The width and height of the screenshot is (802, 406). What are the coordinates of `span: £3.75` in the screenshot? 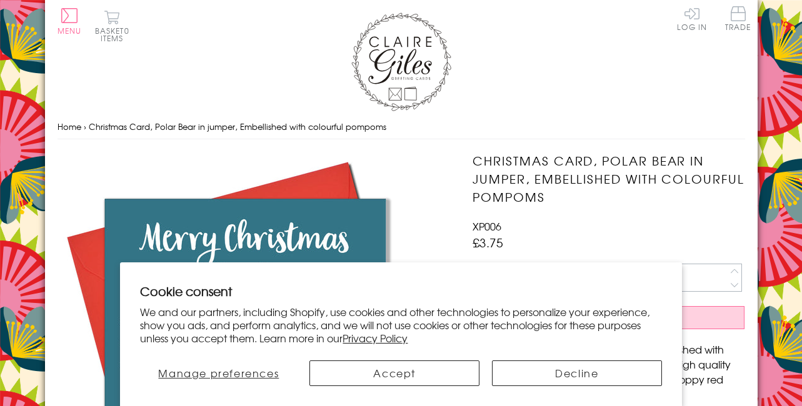 It's located at (487, 242).